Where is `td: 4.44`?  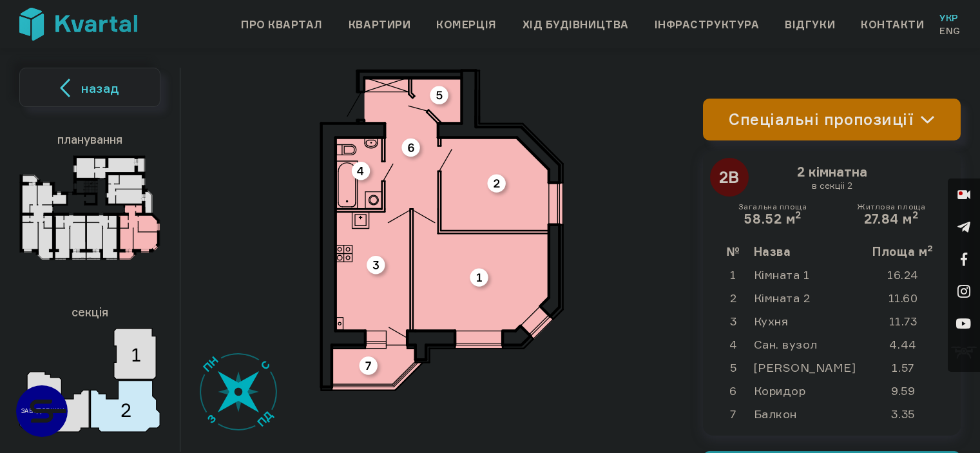 td: 4.44 is located at coordinates (909, 344).